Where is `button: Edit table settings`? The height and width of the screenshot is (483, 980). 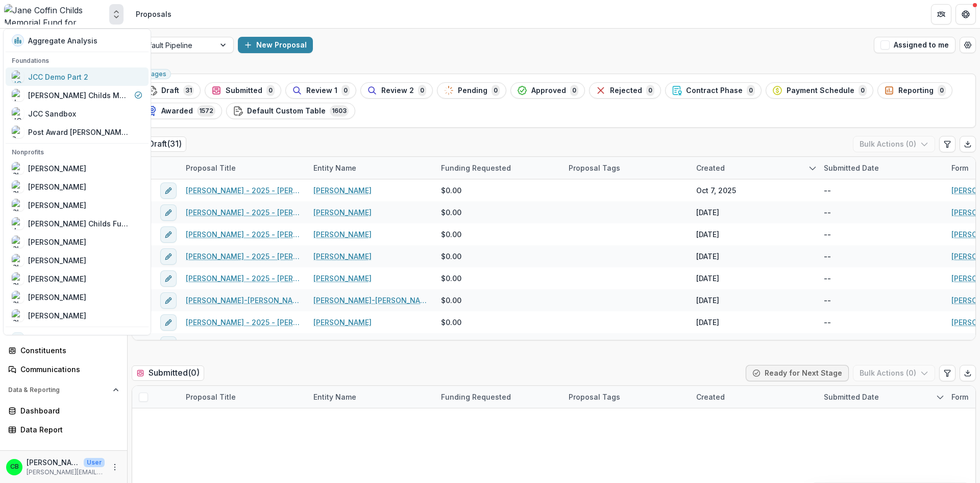 button: Edit table settings is located at coordinates (947, 144).